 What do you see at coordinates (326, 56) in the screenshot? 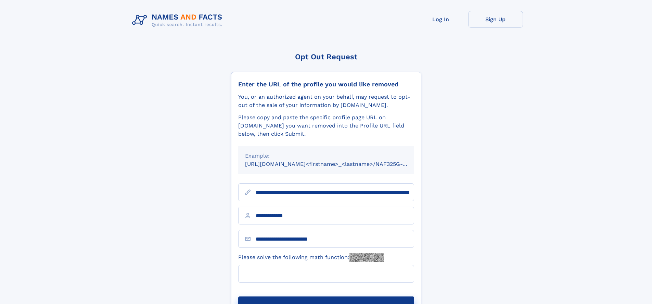
I see `div: Opt Out Request` at bounding box center [326, 56].